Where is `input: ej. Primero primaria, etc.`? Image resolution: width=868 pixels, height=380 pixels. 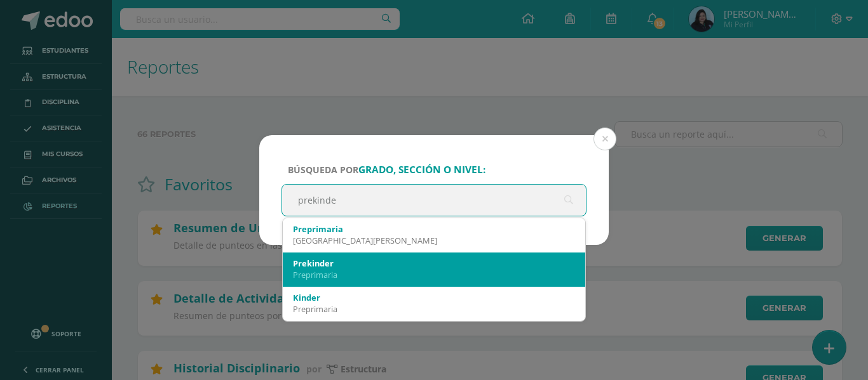
input: ej. Primero primaria, etc. is located at coordinates (434, 200).